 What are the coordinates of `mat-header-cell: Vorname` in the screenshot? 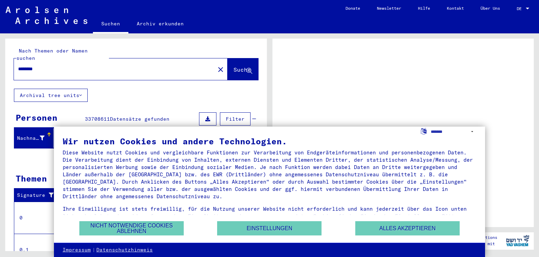 It's located at (73, 138).